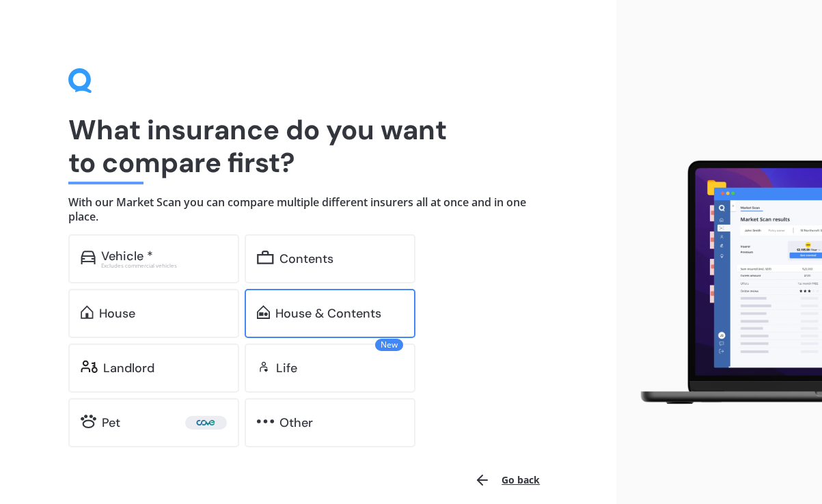  I want to click on img: laptop.webp, so click(725, 282).